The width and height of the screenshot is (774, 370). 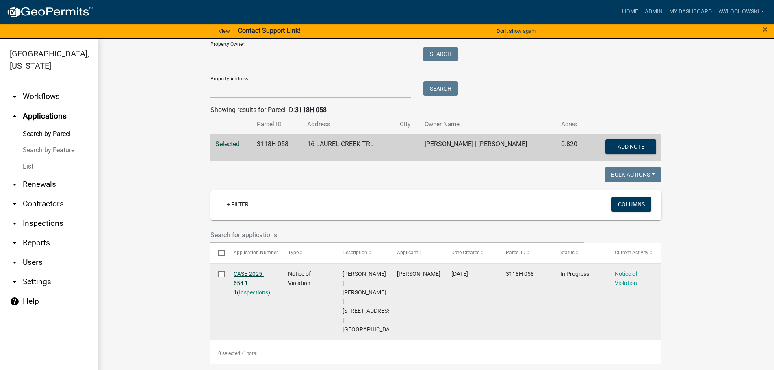 What do you see at coordinates (631, 146) in the screenshot?
I see `span: Add Note` at bounding box center [631, 146].